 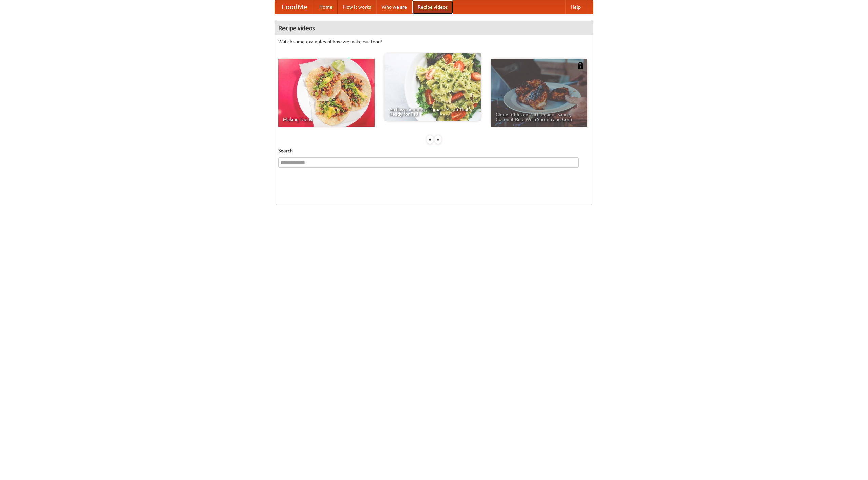 I want to click on span: An Easy, Summery Tomato Pasta That's Ready for Fall, so click(x=433, y=112).